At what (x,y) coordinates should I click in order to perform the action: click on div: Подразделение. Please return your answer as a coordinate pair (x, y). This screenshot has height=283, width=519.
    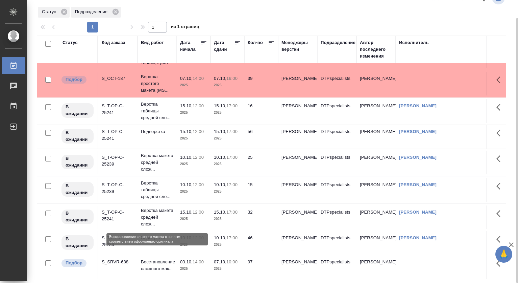
    Looking at the image, I should click on (338, 43).